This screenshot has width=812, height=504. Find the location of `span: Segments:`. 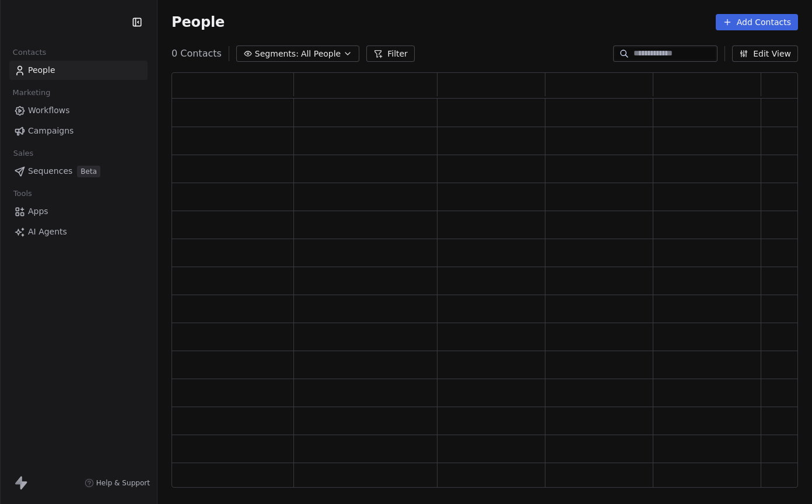

span: Segments: is located at coordinates (276, 54).